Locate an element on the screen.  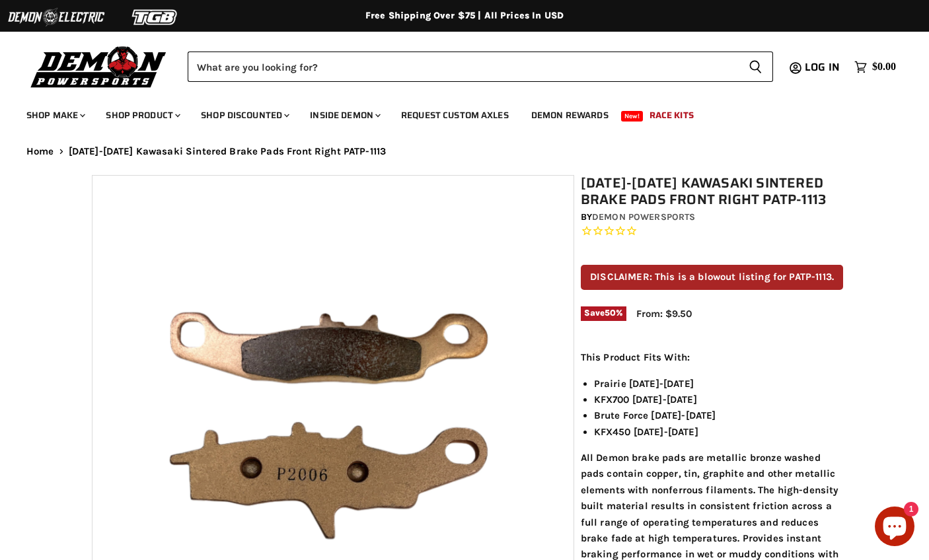
form: Product is located at coordinates (480, 67).